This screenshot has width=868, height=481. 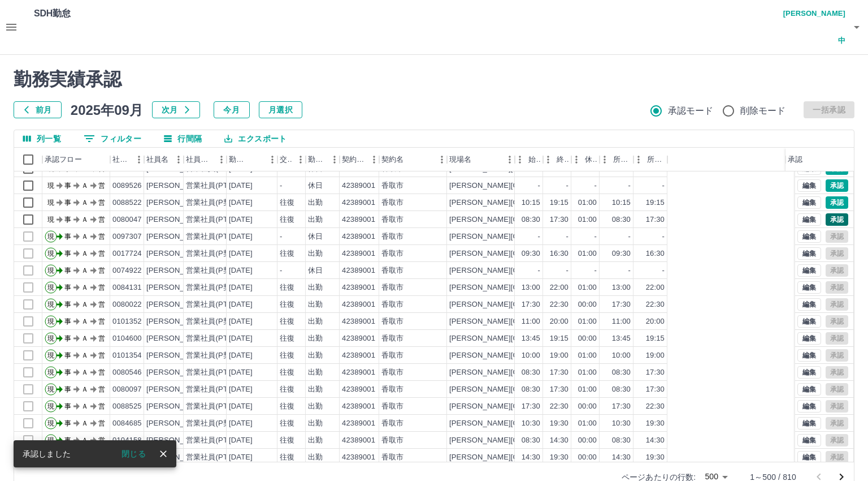 What do you see at coordinates (200, 159) in the screenshot?
I see `div: 社員区分` at bounding box center [200, 159].